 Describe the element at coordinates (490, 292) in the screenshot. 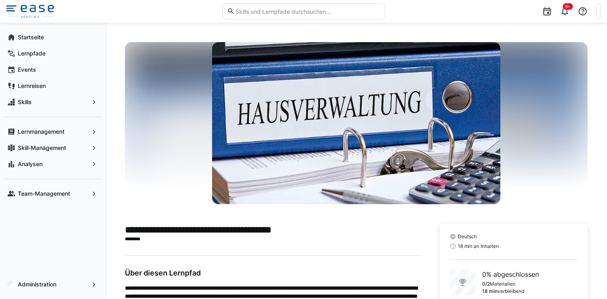

I see `p: 18 min` at that location.